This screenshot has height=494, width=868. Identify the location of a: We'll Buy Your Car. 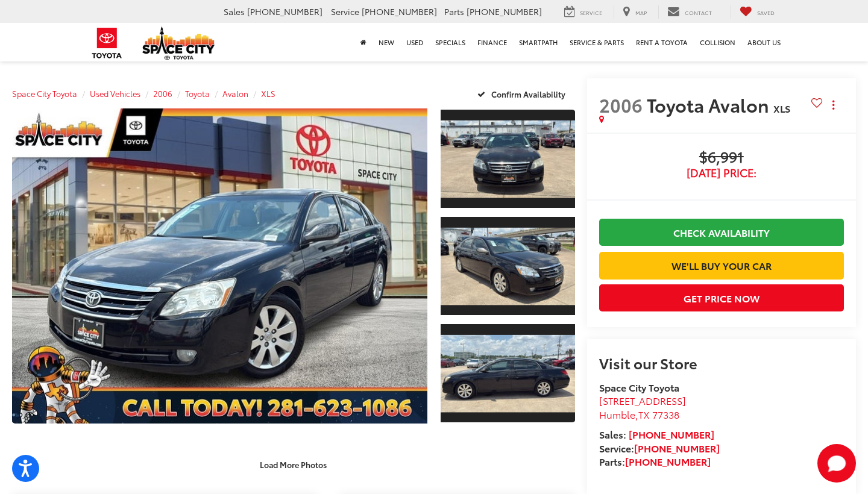
(722, 265).